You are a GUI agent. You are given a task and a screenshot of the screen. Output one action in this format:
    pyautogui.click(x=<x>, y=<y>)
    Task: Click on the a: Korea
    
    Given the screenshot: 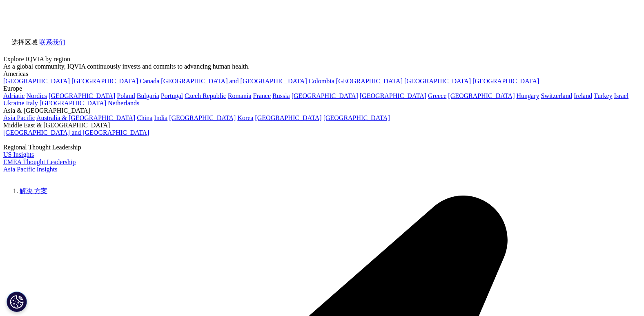 What is the action you would take?
    pyautogui.click(x=245, y=117)
    